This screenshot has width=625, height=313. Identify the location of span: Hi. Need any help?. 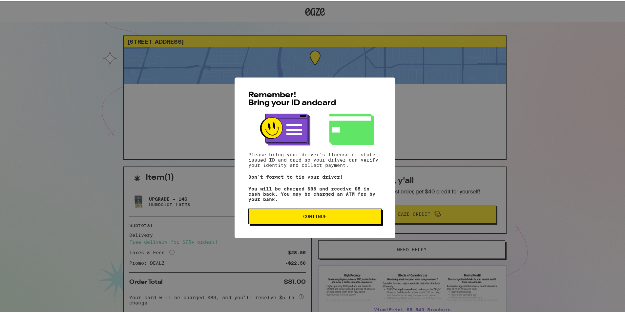
(26, 7).